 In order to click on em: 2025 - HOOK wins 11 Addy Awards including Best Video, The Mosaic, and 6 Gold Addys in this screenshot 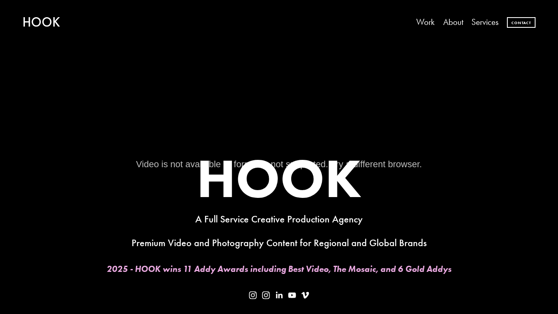, I will do `click(279, 268)`.